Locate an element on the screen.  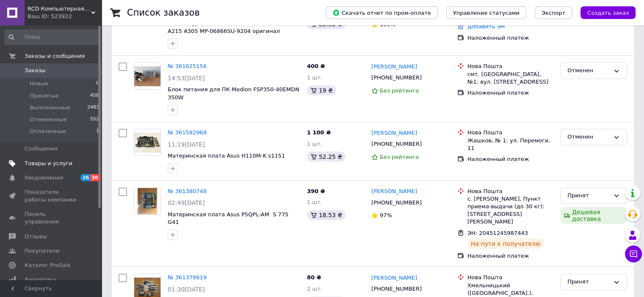
button: Экспорт is located at coordinates (553, 13).